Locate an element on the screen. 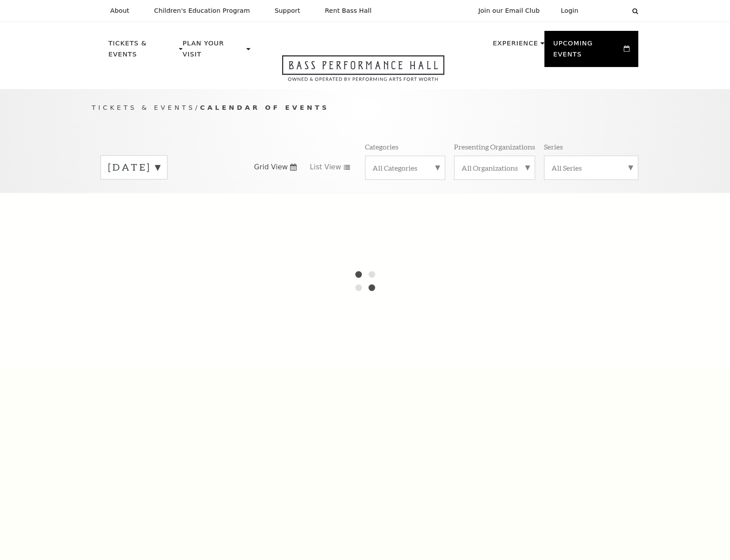 This screenshot has height=560, width=730. label: All Series is located at coordinates (591, 168).